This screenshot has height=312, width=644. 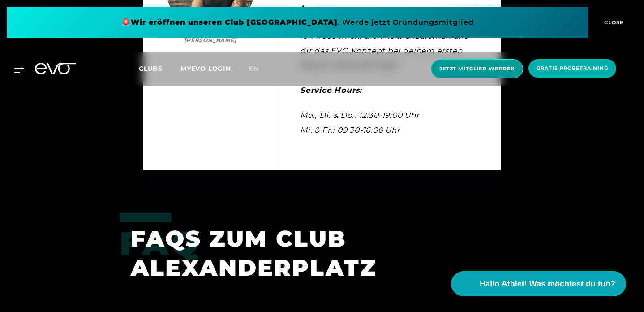 What do you see at coordinates (159, 68) in the screenshot?
I see `a: Clubs` at bounding box center [159, 68].